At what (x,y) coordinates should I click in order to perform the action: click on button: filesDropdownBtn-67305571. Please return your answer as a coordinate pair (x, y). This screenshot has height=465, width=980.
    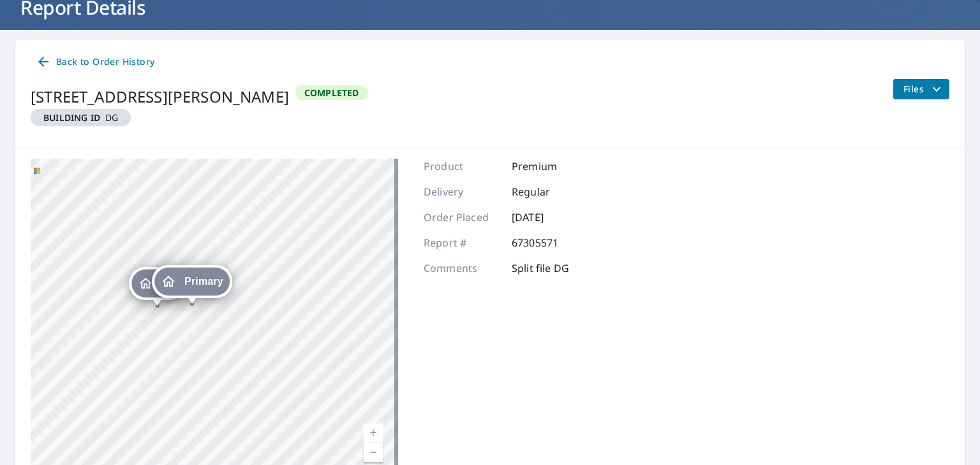
    Looking at the image, I should click on (921, 90).